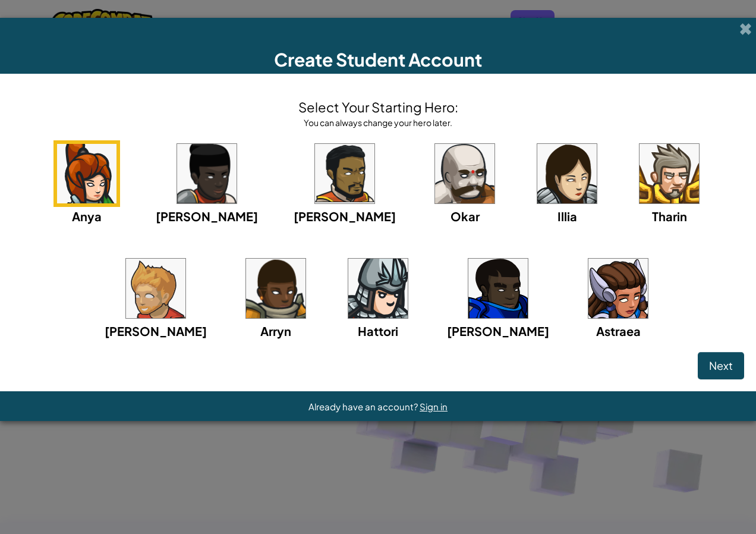 The width and height of the screenshot is (756, 534). What do you see at coordinates (378, 107) in the screenshot?
I see `h4: Select Your Starting Hero:` at bounding box center [378, 107].